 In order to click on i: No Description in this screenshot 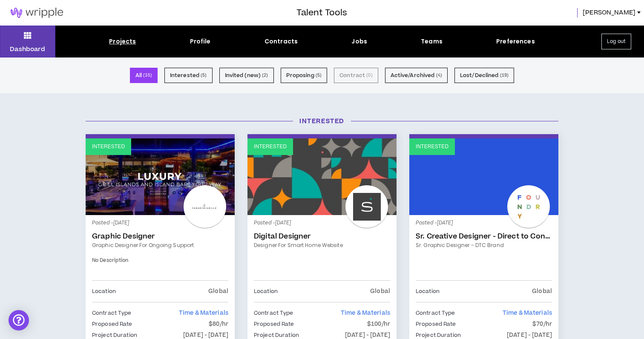, I will do `click(111, 260)`.